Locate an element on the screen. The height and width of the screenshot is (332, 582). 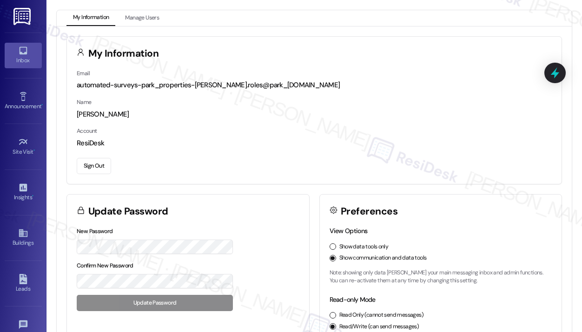
h3: Preferences is located at coordinates (369, 212).